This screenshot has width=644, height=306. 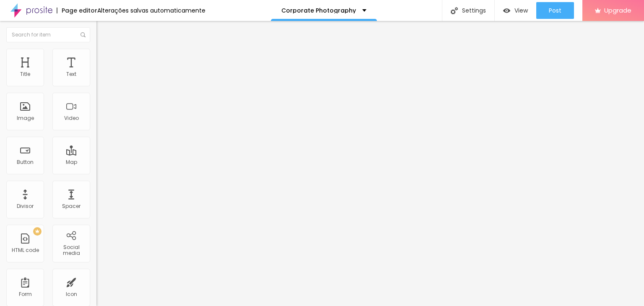 What do you see at coordinates (474, 11) in the screenshot?
I see `font: Settings` at bounding box center [474, 11].